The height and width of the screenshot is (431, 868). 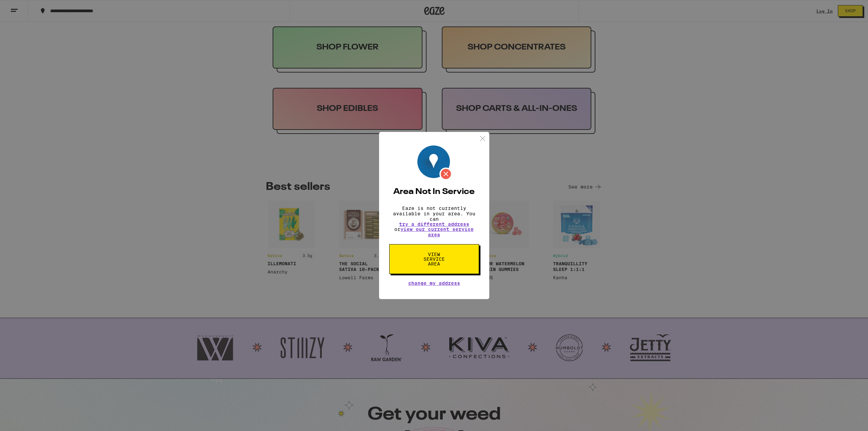 I want to click on span: try a different address, so click(x=434, y=224).